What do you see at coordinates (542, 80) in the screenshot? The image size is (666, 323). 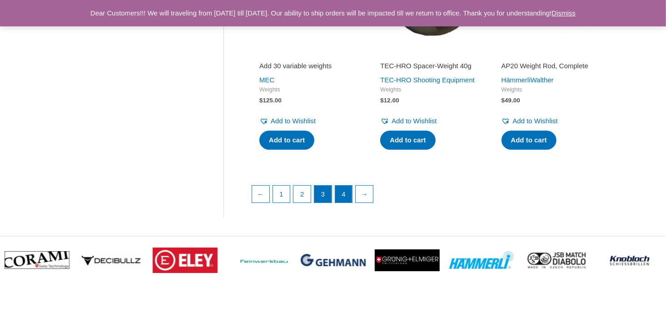 I see `a: Walther` at bounding box center [542, 80].